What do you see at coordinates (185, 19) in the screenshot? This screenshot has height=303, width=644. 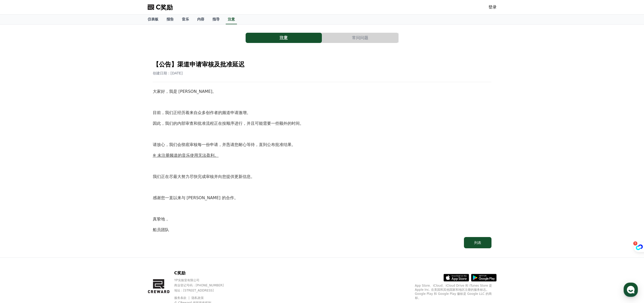 I see `a: 音乐` at bounding box center [185, 19].